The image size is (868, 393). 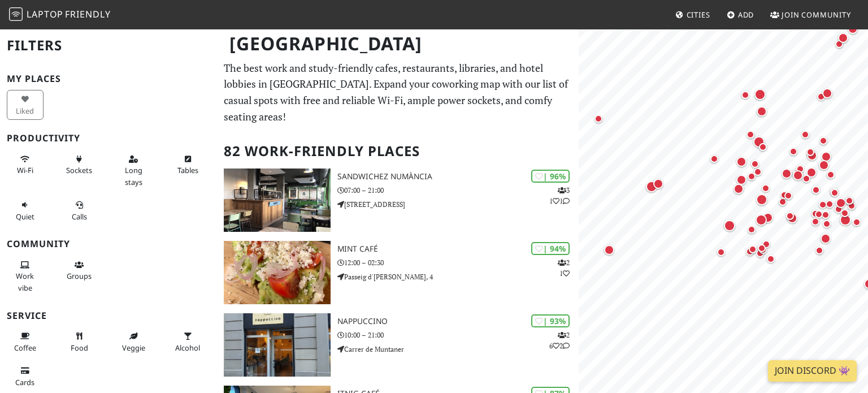 What do you see at coordinates (458, 190) in the screenshot?
I see `p: 07:00 – 21:00` at bounding box center [458, 190].